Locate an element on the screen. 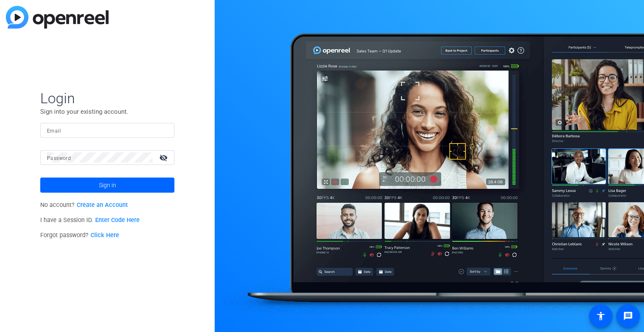  span: Login is located at coordinates (107, 98).